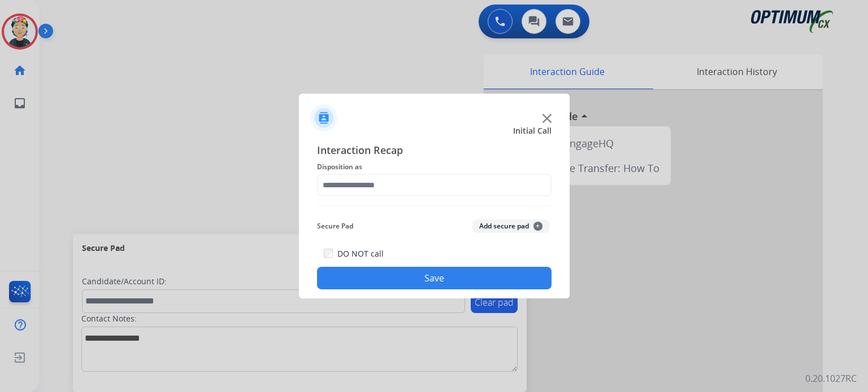 The image size is (868, 392). Describe the element at coordinates (532, 131) in the screenshot. I see `span: Initial Call` at that location.